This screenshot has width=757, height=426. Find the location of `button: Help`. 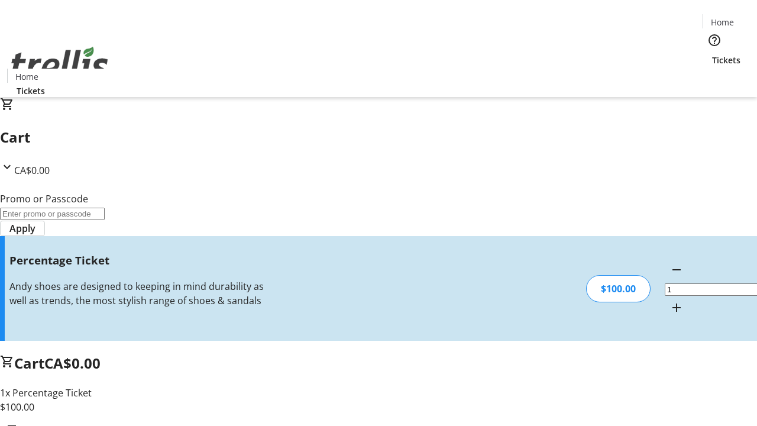

button: Help is located at coordinates (714, 40).